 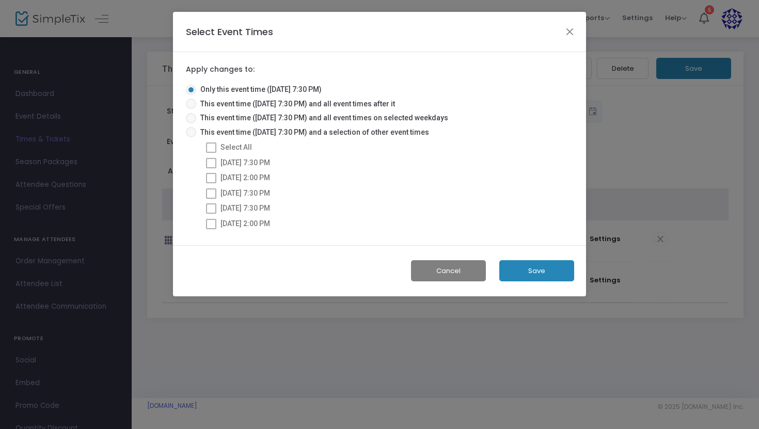 I want to click on button: Cancel, so click(x=448, y=271).